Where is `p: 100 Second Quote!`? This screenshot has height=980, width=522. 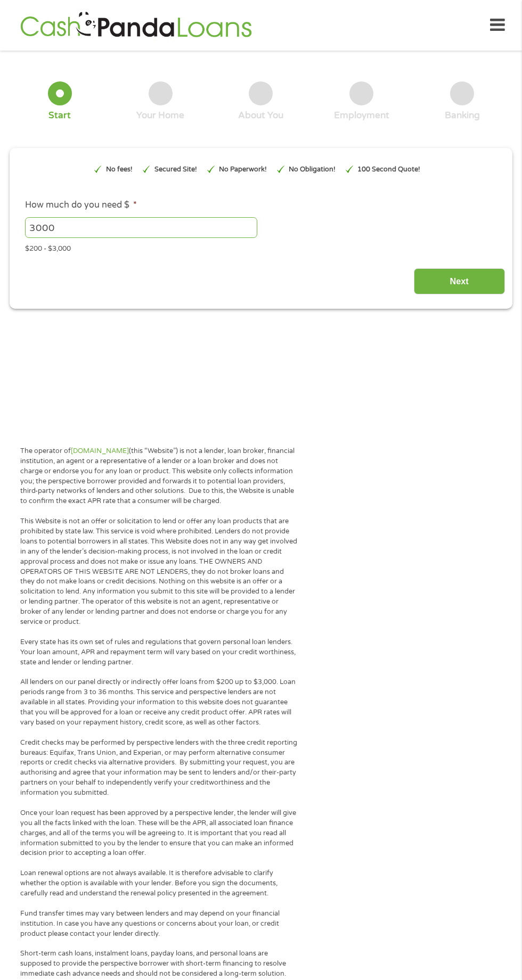
p: 100 Second Quote! is located at coordinates (389, 169).